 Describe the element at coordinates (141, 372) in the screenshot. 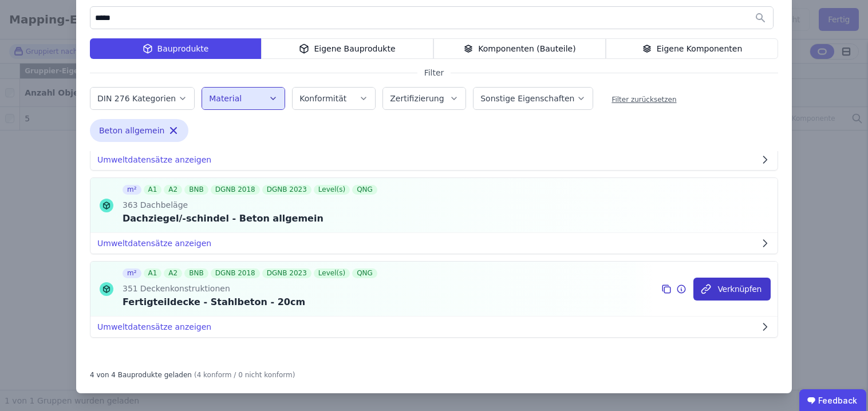

I see `div: 4 von 4 Bauprodukte geladen` at that location.